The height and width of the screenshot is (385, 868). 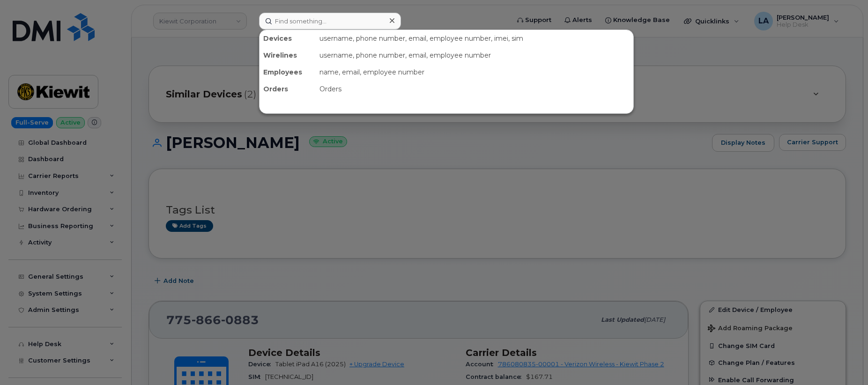 I want to click on div: name, email, employee number, so click(x=474, y=72).